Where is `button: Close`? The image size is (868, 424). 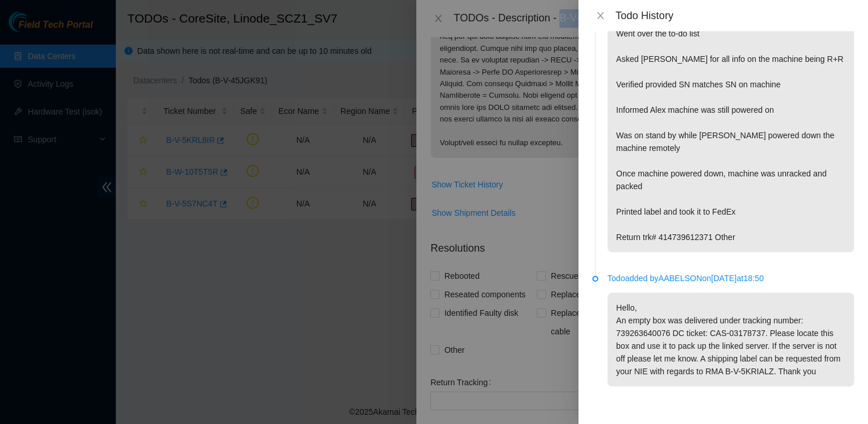 button: Close is located at coordinates (601, 16).